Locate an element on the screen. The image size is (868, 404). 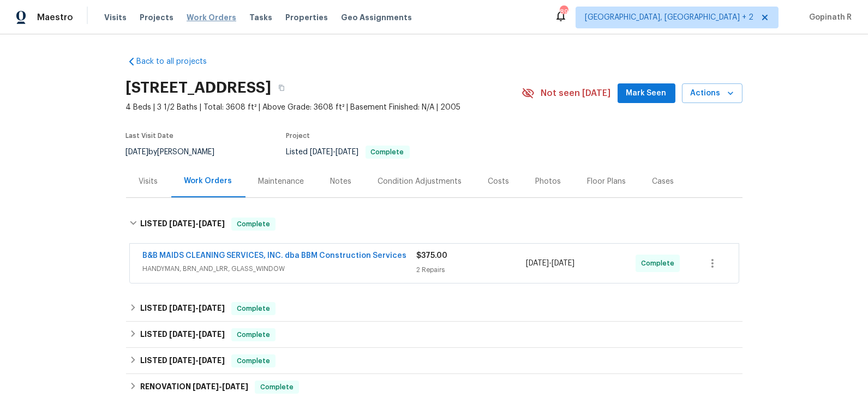
span: HANDYMAN, BRN_AND_LRR, GLASS_WINDOW is located at coordinates (280, 269).